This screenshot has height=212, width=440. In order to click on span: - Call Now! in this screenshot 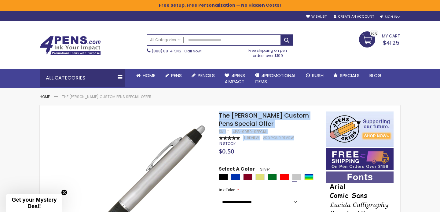, I will do `click(176, 51)`.